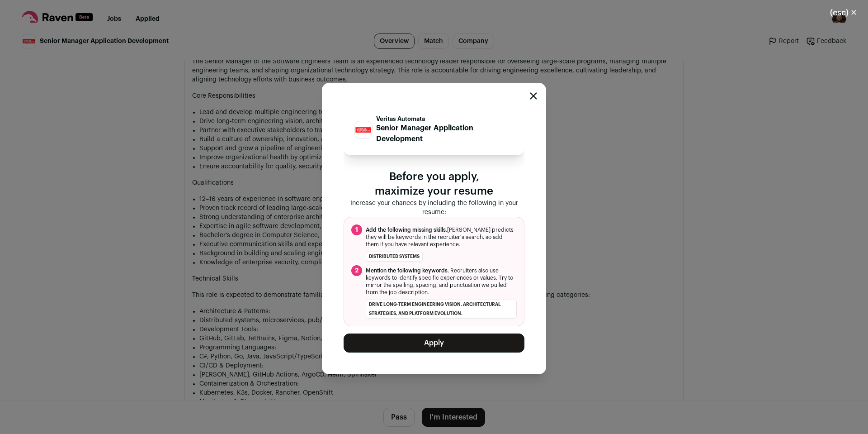 Image resolution: width=868 pixels, height=434 pixels. Describe the element at coordinates (357, 230) in the screenshot. I see `span: 1` at that location.